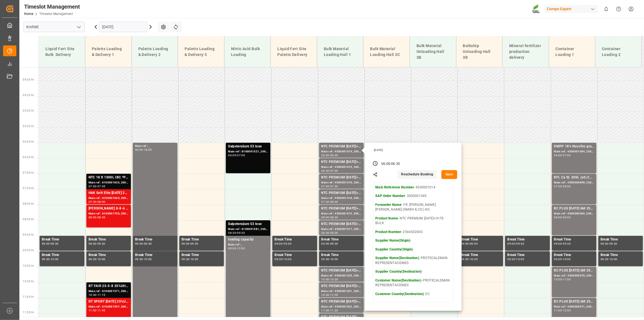 The height and width of the screenshot is (320, 644). I want to click on input: DD.MM.YYYY, so click(123, 27).